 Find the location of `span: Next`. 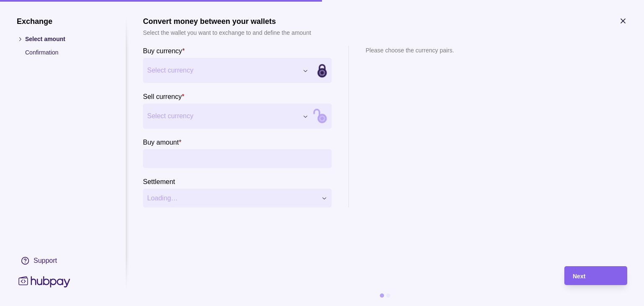

span: Next is located at coordinates (579, 276).